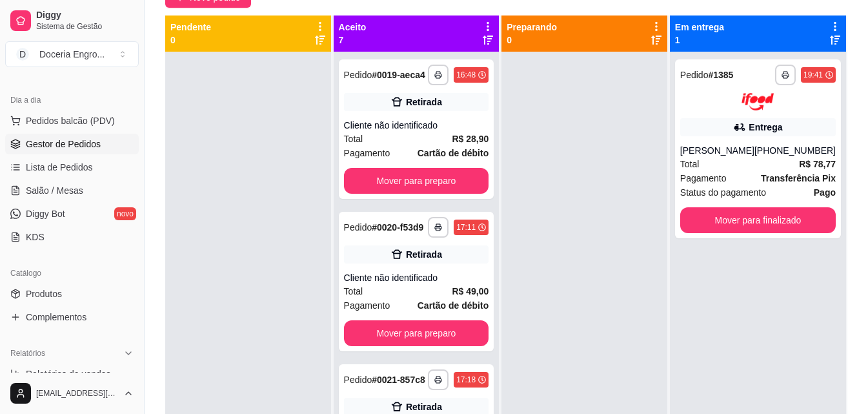  I want to click on a: Diggy Botnovo, so click(71, 214).